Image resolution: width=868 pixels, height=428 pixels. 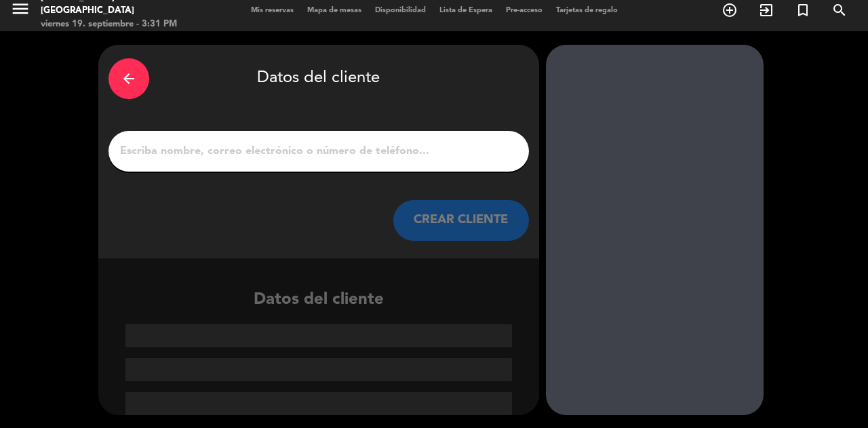 I want to click on span: Mapa de mesas, so click(x=334, y=10).